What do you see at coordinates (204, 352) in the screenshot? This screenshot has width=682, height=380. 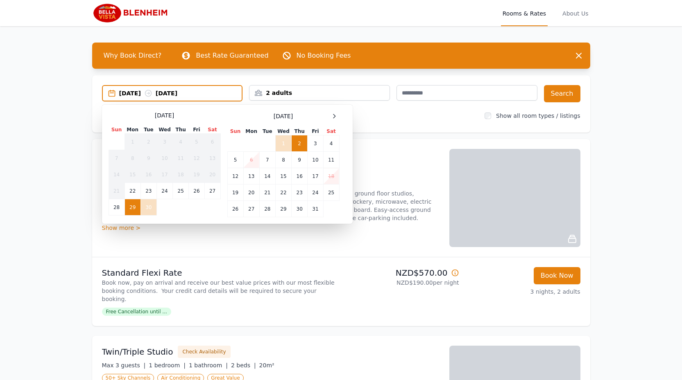 I see `button: Check Availability` at bounding box center [204, 352].